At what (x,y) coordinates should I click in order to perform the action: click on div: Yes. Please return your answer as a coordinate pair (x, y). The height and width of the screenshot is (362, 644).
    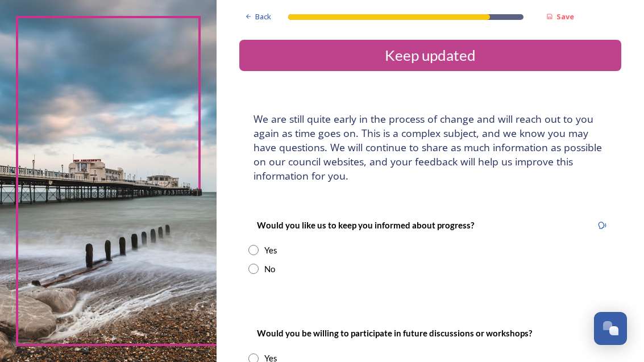
    Looking at the image, I should click on (271, 250).